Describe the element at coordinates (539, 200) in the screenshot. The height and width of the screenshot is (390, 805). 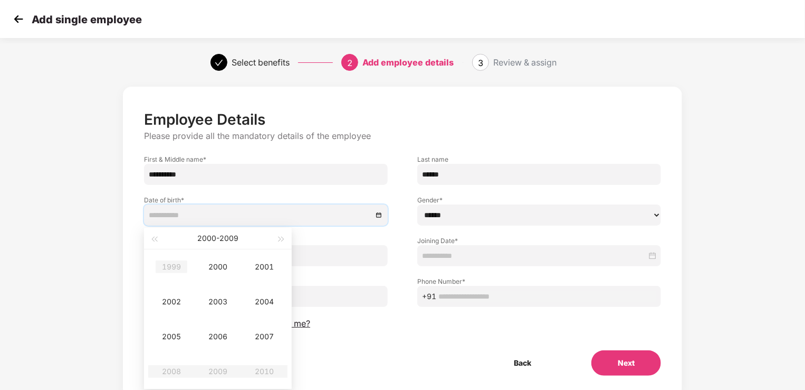
I see `label: Gender` at that location.